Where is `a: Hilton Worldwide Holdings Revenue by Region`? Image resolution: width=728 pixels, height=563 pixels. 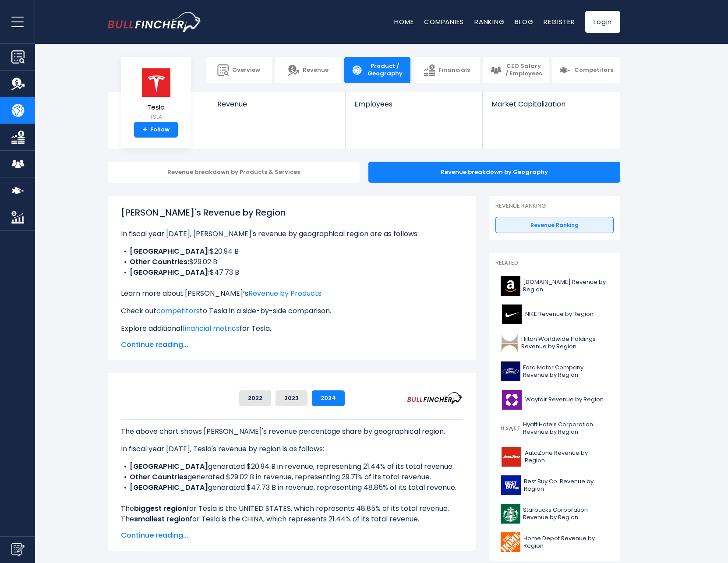
a: Hilton Worldwide Holdings Revenue by Region is located at coordinates (554, 343).